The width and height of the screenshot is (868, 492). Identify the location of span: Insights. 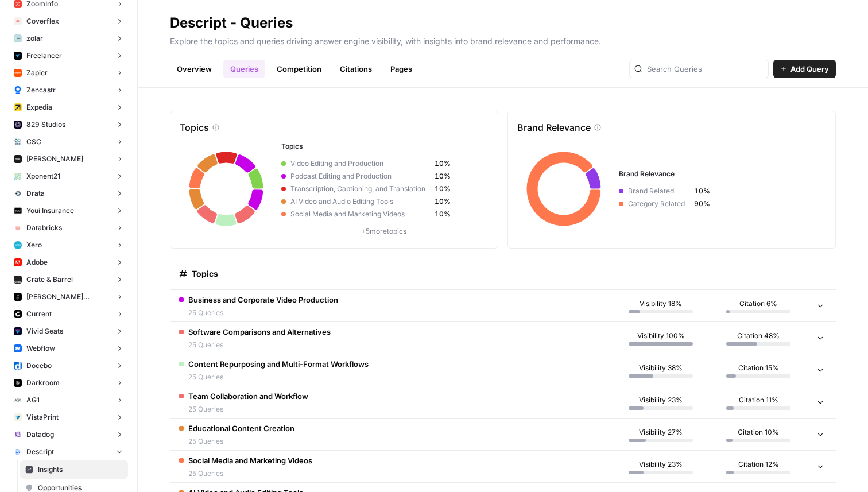
(80, 469).